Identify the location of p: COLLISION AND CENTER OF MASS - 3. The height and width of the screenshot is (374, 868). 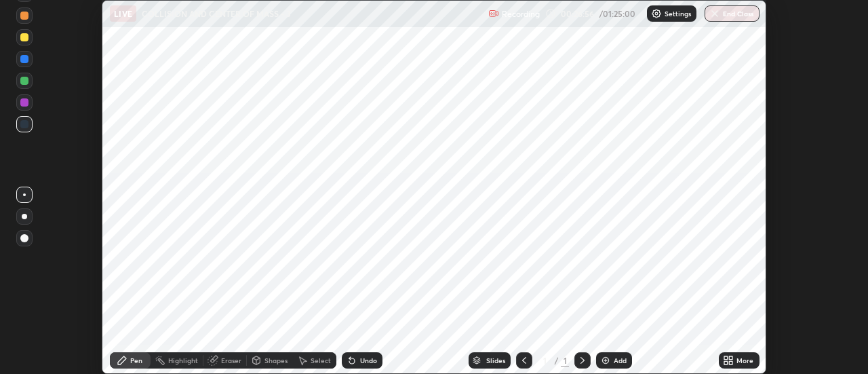
(217, 13).